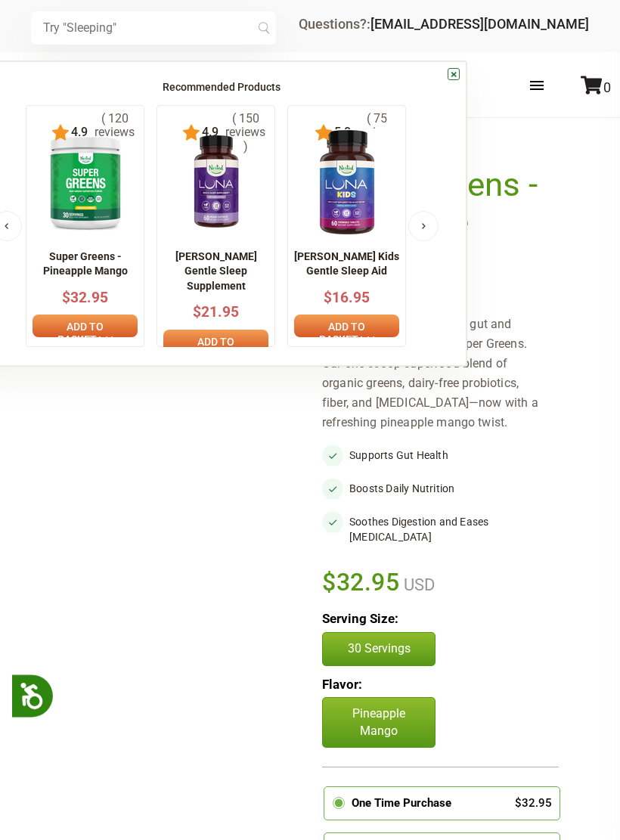 This screenshot has height=840, width=620. What do you see at coordinates (423, 226) in the screenshot?
I see `button: Next` at bounding box center [423, 226].